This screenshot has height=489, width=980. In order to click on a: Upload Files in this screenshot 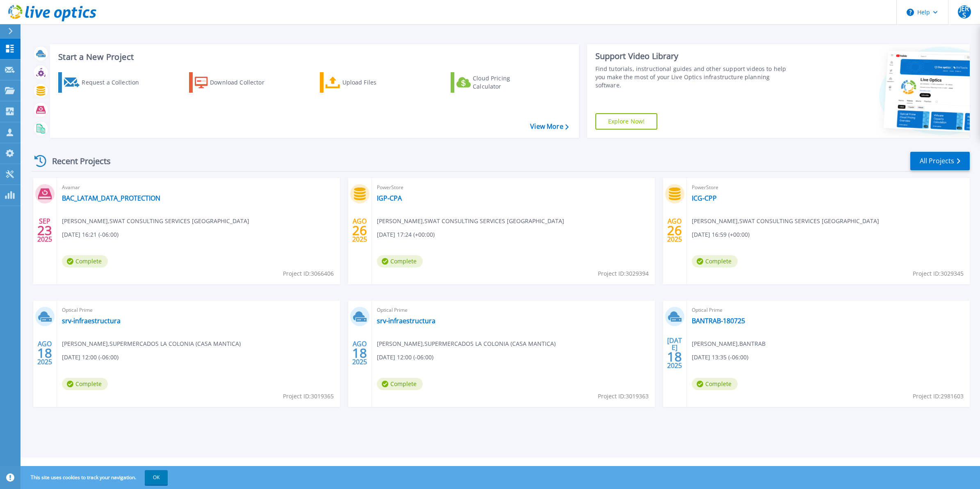, I will do `click(365, 82)`.